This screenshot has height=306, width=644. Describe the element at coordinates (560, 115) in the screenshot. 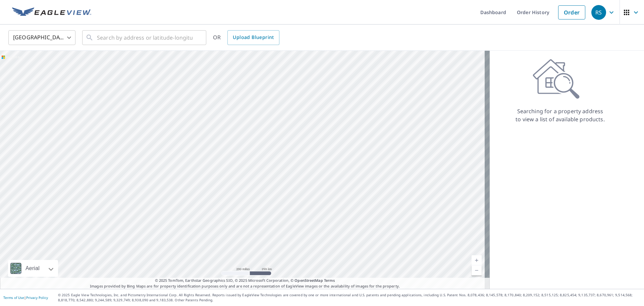

I see `p: Searching for a property address to view a list of available products.` at that location.